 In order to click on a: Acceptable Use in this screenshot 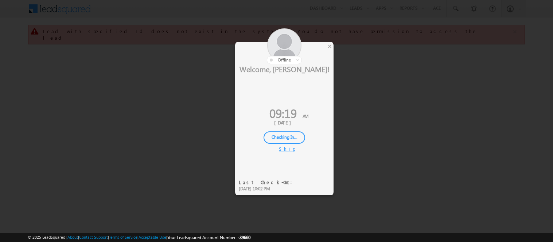, I will do `click(152, 237)`.